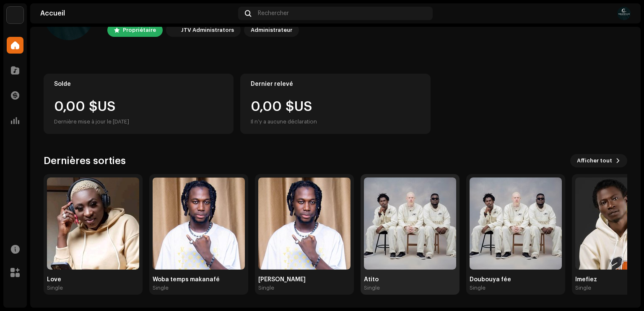 Image resolution: width=644 pixels, height=311 pixels. I want to click on div: Il n’y a aucune déclaration, so click(284, 122).